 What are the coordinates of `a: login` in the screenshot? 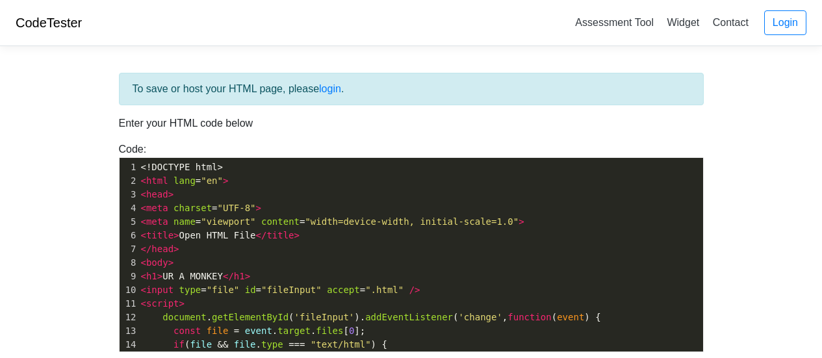 It's located at (330, 88).